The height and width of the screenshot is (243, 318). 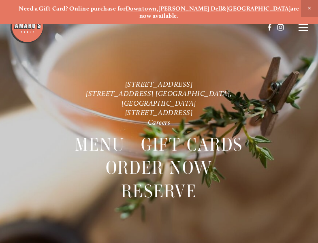 What do you see at coordinates (100, 144) in the screenshot?
I see `span: Menu` at bounding box center [100, 144].